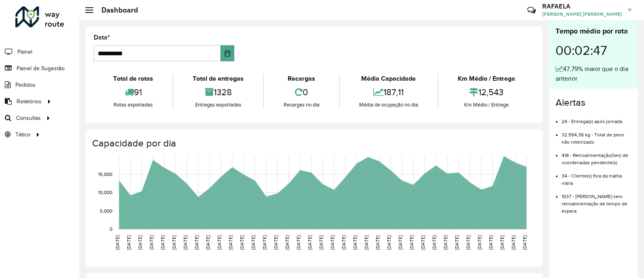 The width and height of the screenshot is (644, 278). Describe the element at coordinates (597, 176) in the screenshot. I see `li: 34 - Cliente(s) fora da malha viária` at that location.